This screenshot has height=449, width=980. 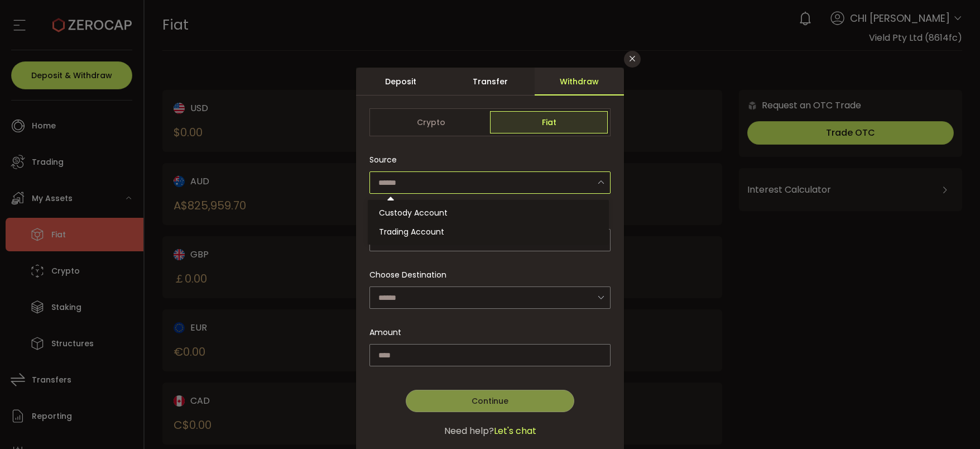 What do you see at coordinates (490, 401) in the screenshot?
I see `span: Continue` at bounding box center [490, 401].